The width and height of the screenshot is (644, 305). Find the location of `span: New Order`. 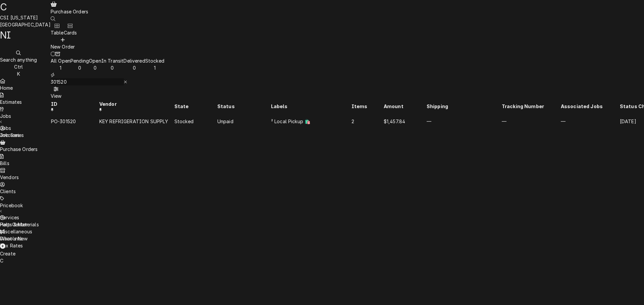

span: New Order is located at coordinates (63, 46).